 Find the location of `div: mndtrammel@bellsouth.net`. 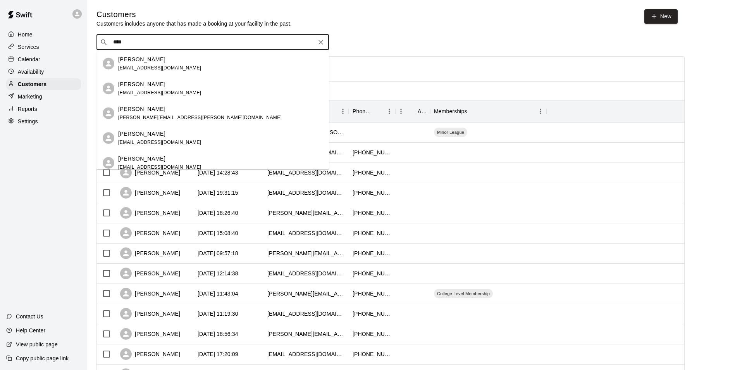

div: mndtrammel@bellsouth.net is located at coordinates (306, 354).